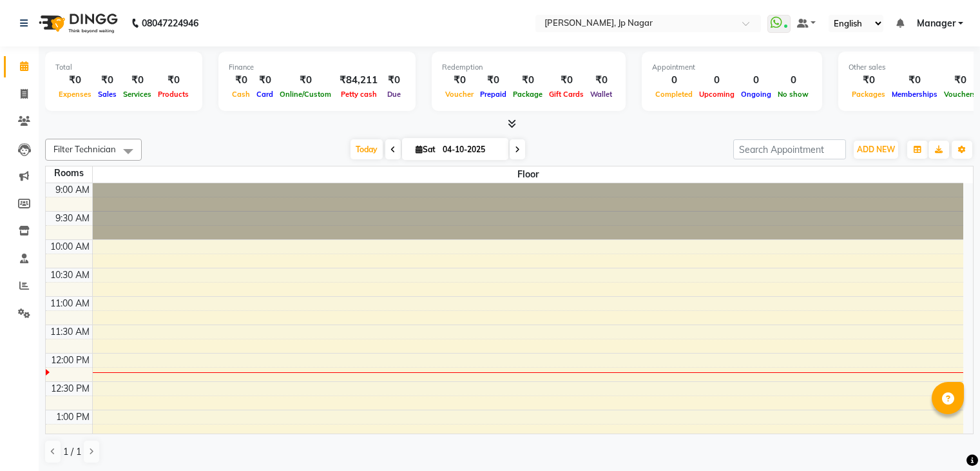 This screenshot has width=980, height=471. What do you see at coordinates (960, 95) in the screenshot?
I see `span: Vouchers` at bounding box center [960, 95].